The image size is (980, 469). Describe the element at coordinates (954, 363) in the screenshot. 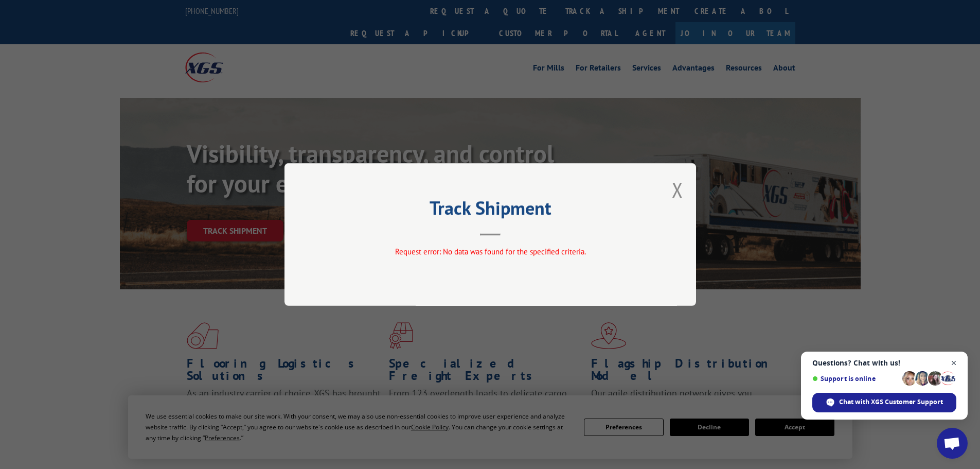

I see `span: Close chat` at that location.